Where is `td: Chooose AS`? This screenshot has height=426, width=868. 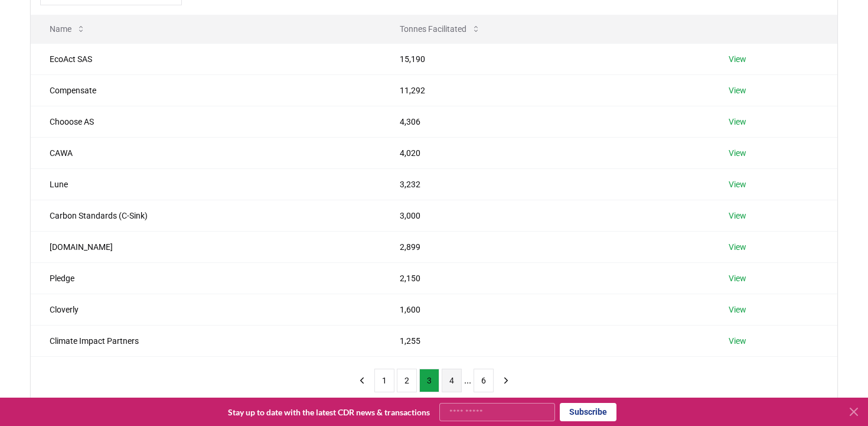
td: Chooose AS is located at coordinates (205, 121).